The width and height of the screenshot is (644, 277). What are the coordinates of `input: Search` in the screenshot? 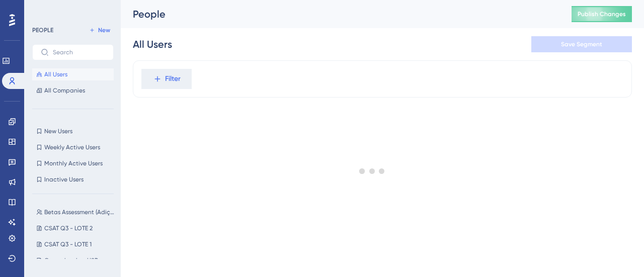 It's located at (79, 52).